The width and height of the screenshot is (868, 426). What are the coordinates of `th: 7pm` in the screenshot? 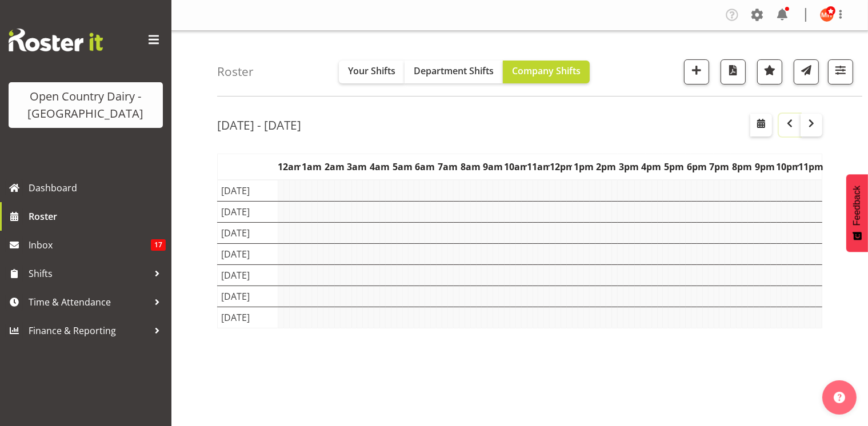 It's located at (719, 167).